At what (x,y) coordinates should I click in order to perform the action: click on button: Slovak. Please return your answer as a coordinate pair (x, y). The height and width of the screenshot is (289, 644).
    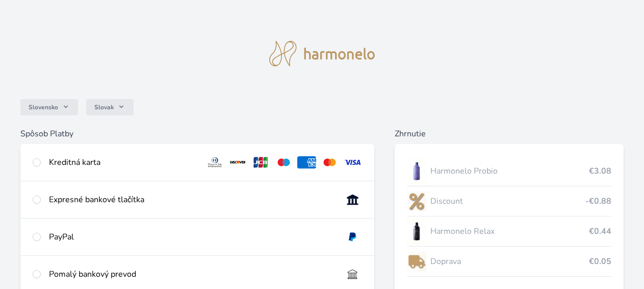
    Looking at the image, I should click on (110, 107).